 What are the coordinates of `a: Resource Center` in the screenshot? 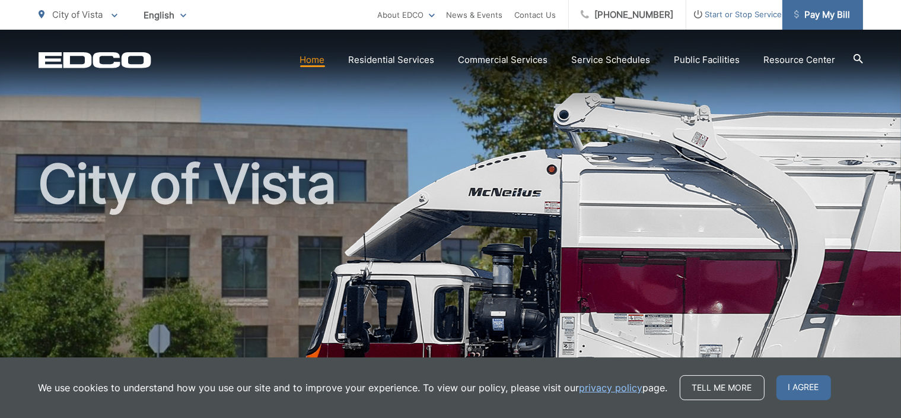 It's located at (799, 60).